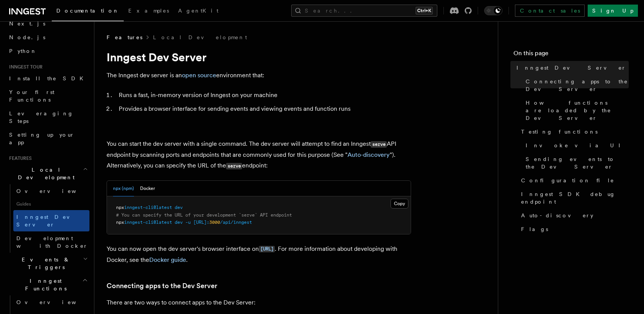  Describe the element at coordinates (364, 11) in the screenshot. I see `button: Search...Ctrl+K` at that location.